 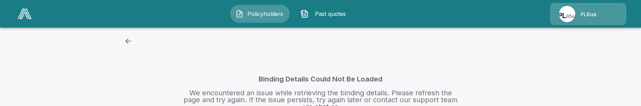 I want to click on img: Agency Icon, so click(x=567, y=14).